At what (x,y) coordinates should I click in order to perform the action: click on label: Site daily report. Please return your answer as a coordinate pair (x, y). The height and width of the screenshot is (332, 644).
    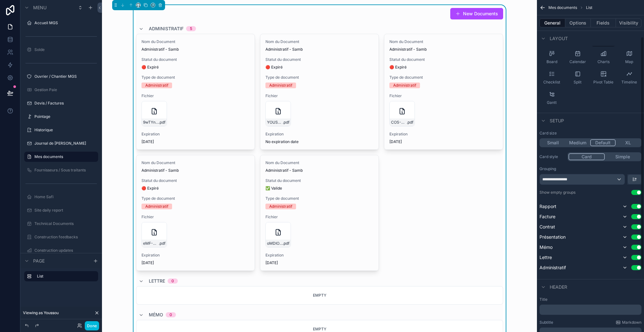
    Looking at the image, I should click on (64, 210).